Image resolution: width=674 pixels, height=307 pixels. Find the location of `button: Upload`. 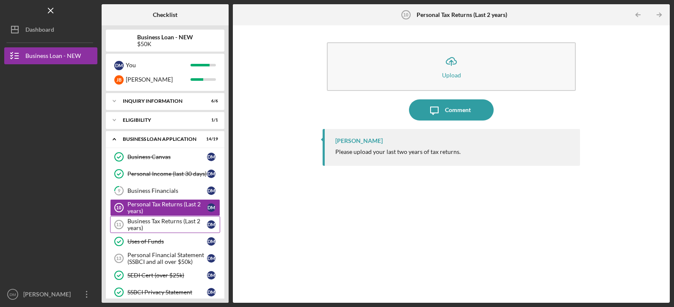

button: Upload is located at coordinates (451, 66).